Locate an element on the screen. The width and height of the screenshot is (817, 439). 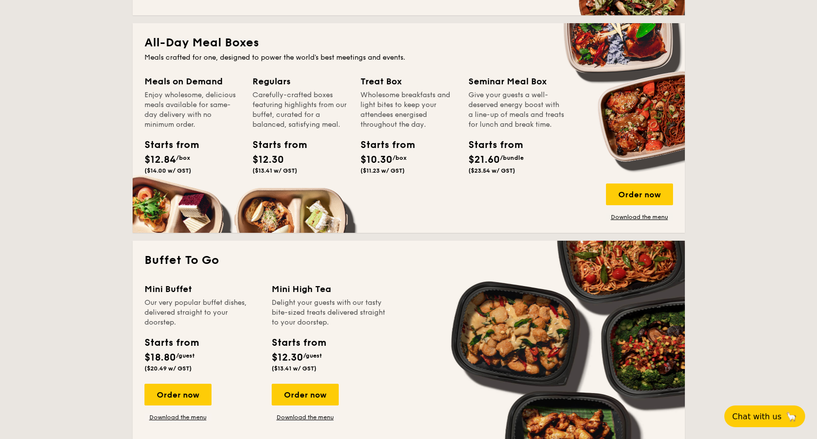
span: $12.84 is located at coordinates (160, 160).